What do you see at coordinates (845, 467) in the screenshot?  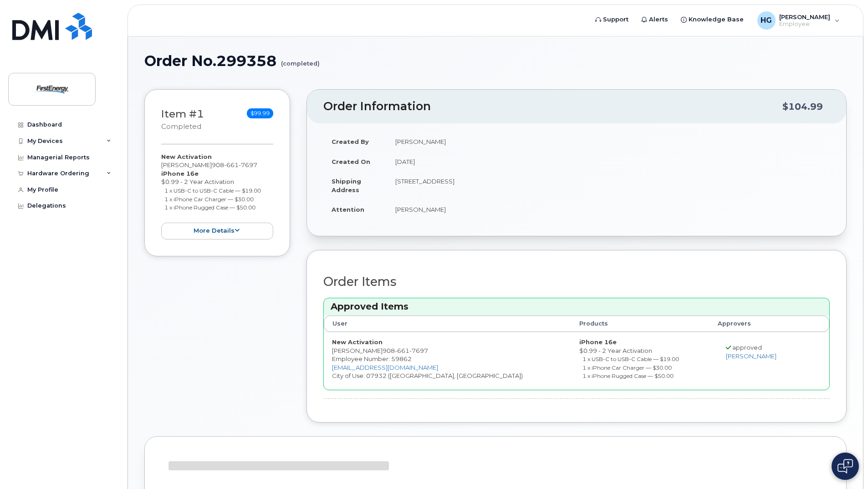 I see `img: Open chat` at bounding box center [845, 467].